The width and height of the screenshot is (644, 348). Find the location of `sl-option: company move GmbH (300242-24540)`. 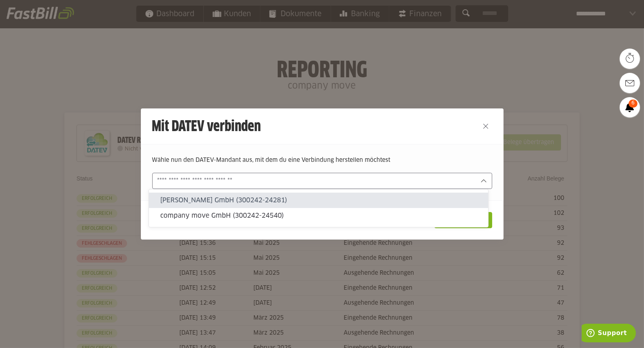

sl-option: company move GmbH (300242-24540) is located at coordinates (319, 216).